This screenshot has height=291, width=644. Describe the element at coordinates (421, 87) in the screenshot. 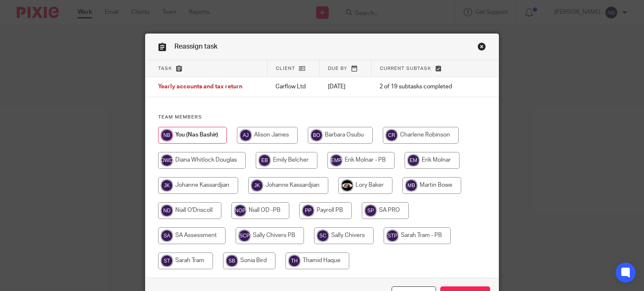

I see `td: 2 of 19 subtasks completed` at that location.